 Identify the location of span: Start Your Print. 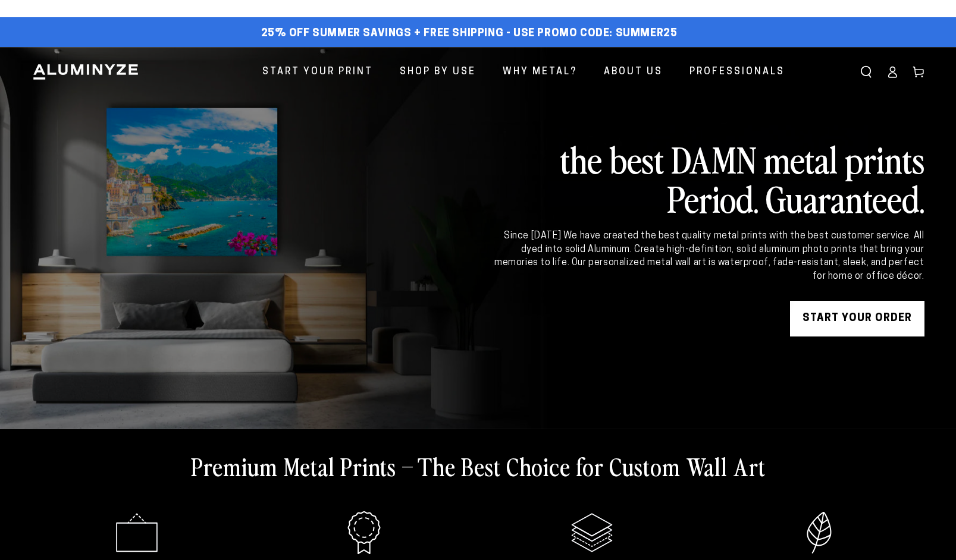
(317, 72).